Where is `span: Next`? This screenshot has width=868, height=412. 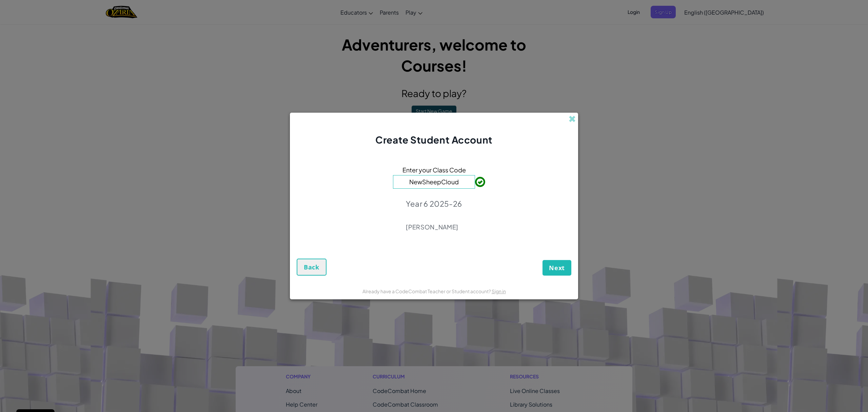
span: Next is located at coordinates (556, 268).